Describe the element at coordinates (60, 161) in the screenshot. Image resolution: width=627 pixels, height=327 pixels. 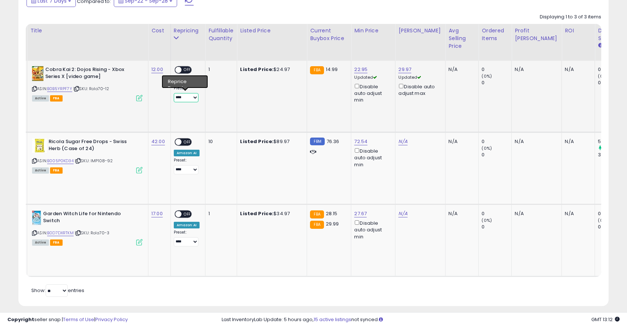
I see `a: B005P0KD34` at that location.